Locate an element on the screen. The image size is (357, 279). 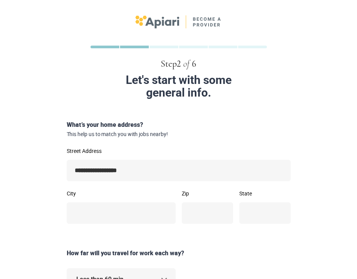
div: What’s your home address? is located at coordinates (178, 129).